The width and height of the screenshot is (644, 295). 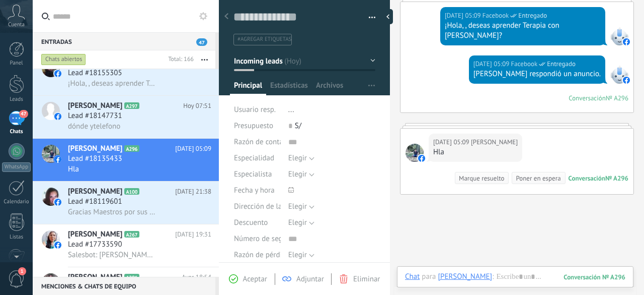 I want to click on span: #agregar etiquetas, so click(x=264, y=40).